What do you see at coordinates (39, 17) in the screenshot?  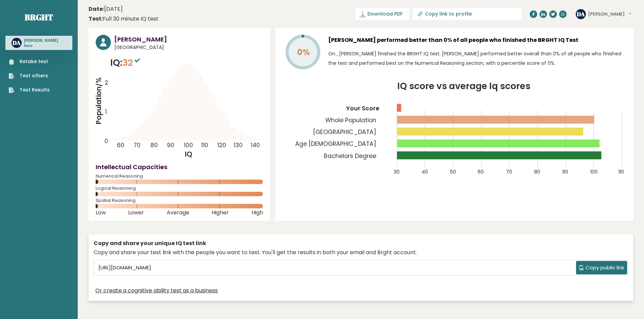 I see `a: Brght` at bounding box center [39, 17].